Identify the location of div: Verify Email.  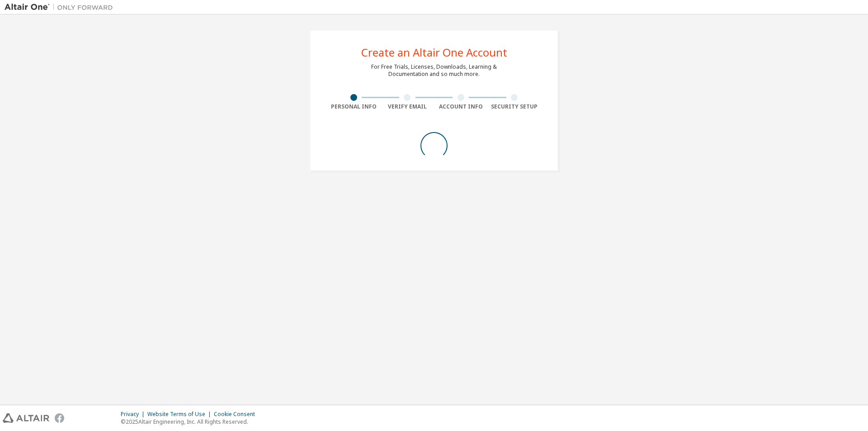
(408, 106).